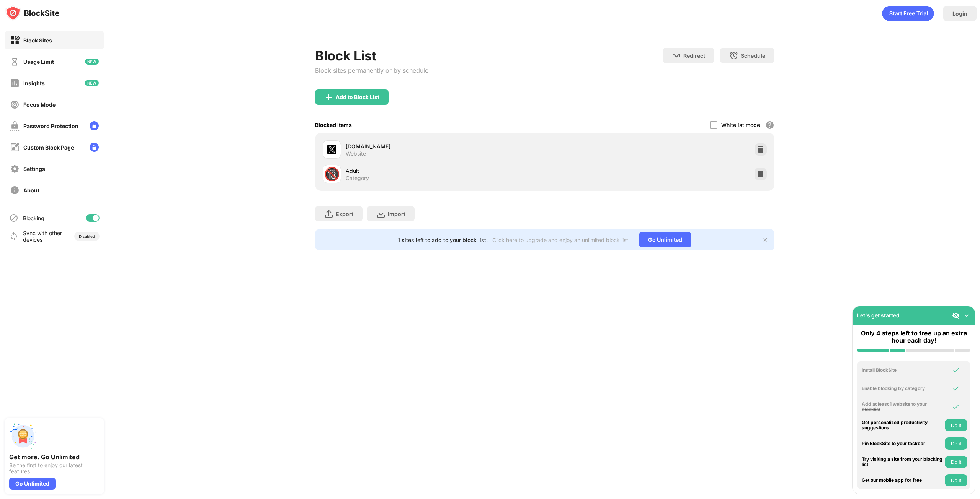  I want to click on div: Website, so click(356, 154).